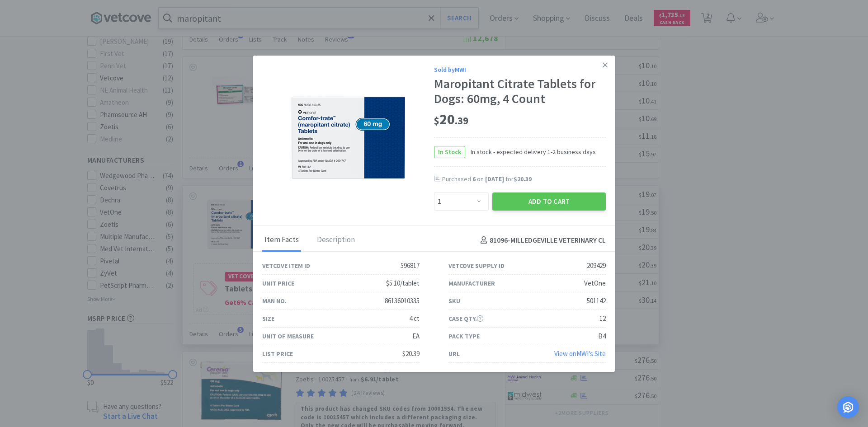  I want to click on div: B4, so click(601, 336).